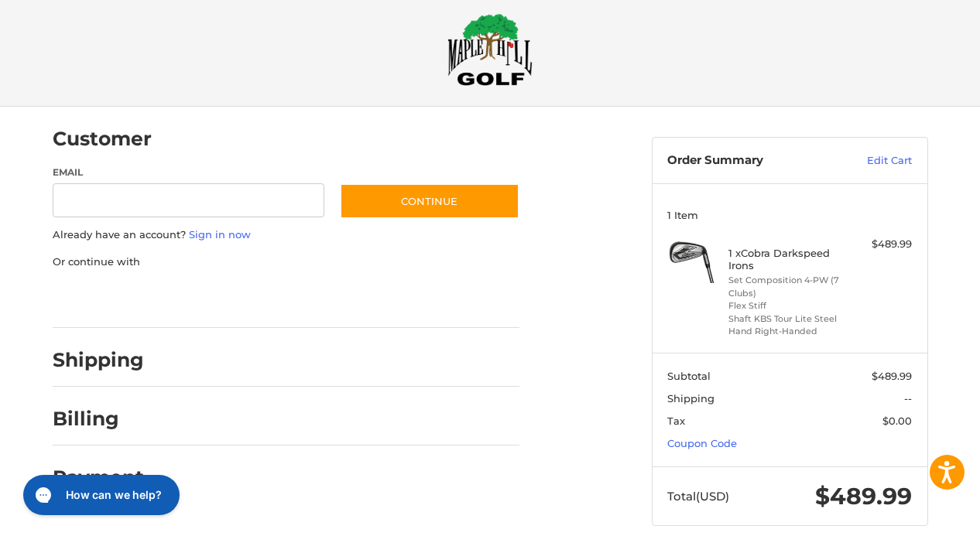  Describe the element at coordinates (102, 138) in the screenshot. I see `h2: Customer` at that location.